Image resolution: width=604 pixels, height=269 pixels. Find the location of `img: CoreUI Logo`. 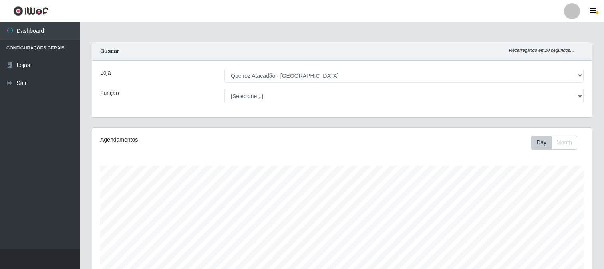

img: CoreUI Logo is located at coordinates (31, 11).